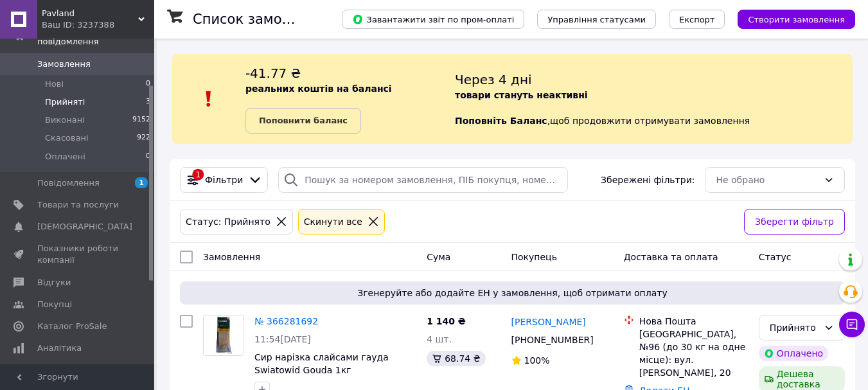 The image size is (868, 390). What do you see at coordinates (423, 180) in the screenshot?
I see `input: Пошук за номером замовлення, ПІБ покупця, номером телефону, Email, номером накладної` at bounding box center [423, 180].